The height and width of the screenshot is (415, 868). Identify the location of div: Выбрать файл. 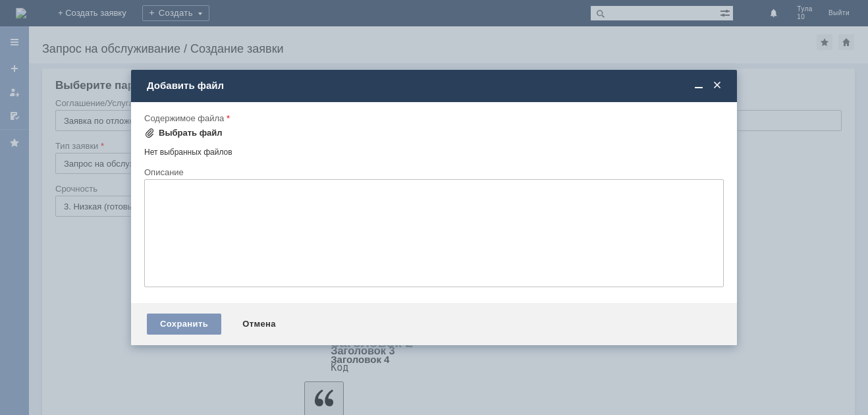
(190, 133).